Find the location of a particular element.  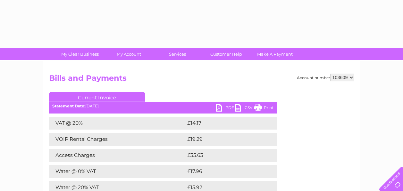

b: Statement Date: is located at coordinates (69, 106).